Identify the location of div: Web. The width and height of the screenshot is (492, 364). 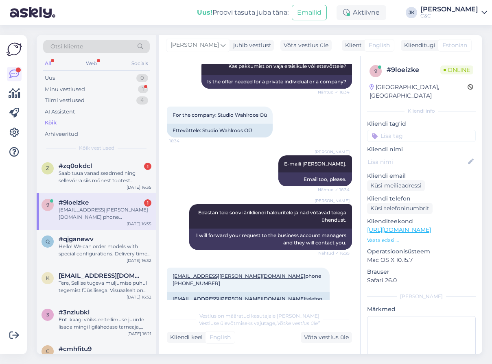
(91, 63).